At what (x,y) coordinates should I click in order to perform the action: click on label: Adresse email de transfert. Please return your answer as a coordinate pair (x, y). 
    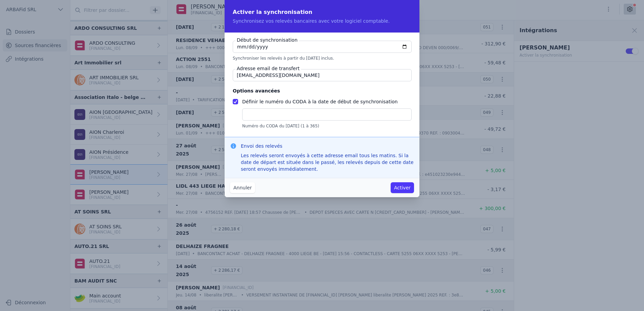
    Looking at the image, I should click on (268, 68).